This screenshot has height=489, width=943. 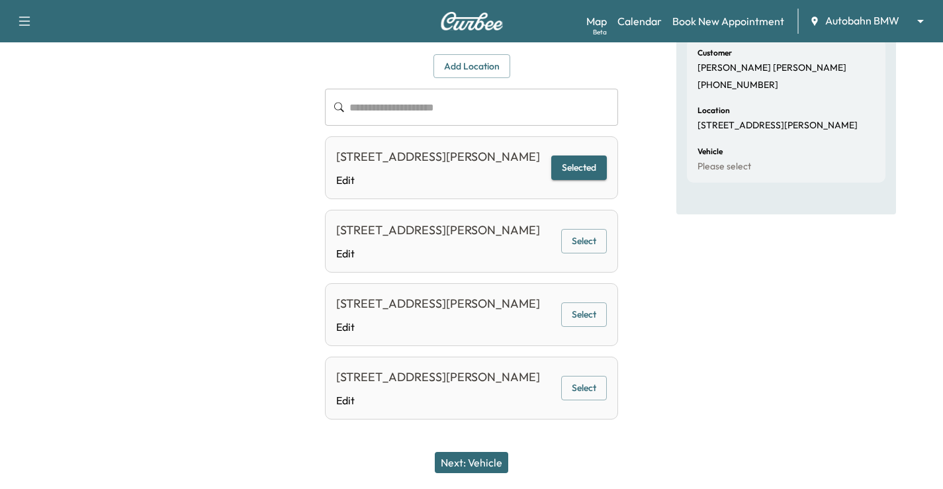 I want to click on h6: Customer, so click(x=714, y=53).